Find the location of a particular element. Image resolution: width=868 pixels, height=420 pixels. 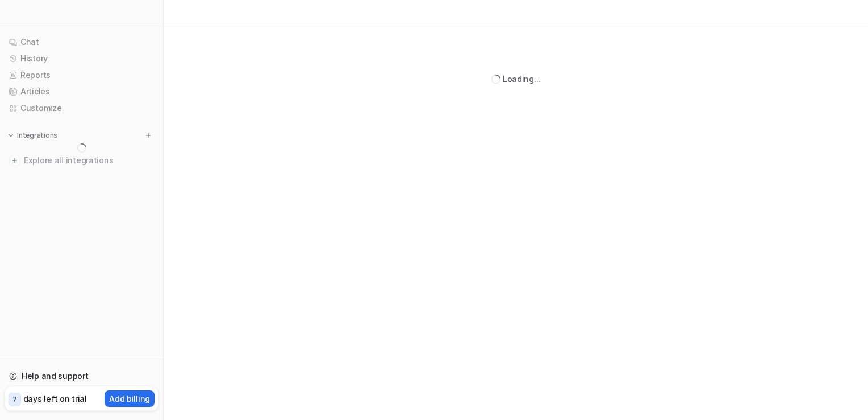

img: menu_add.svg is located at coordinates (149, 135).